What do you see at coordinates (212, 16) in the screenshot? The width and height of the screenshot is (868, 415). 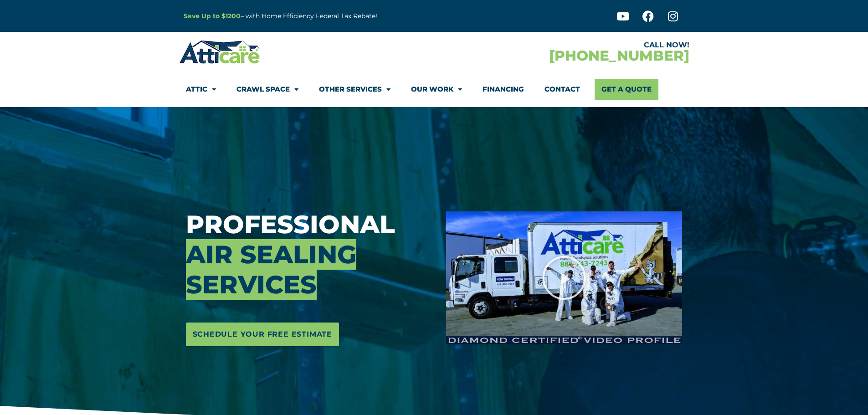 I see `a: Save Up to $1200` at bounding box center [212, 16].